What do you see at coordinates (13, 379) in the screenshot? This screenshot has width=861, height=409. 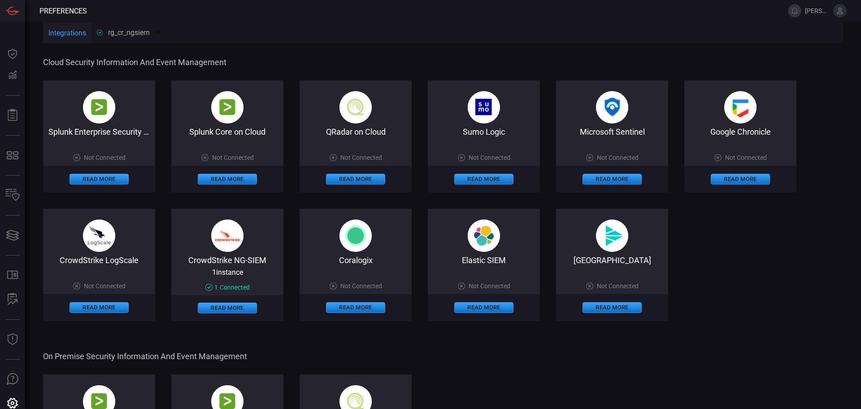 I see `button: Ask Us A Question` at bounding box center [13, 379].